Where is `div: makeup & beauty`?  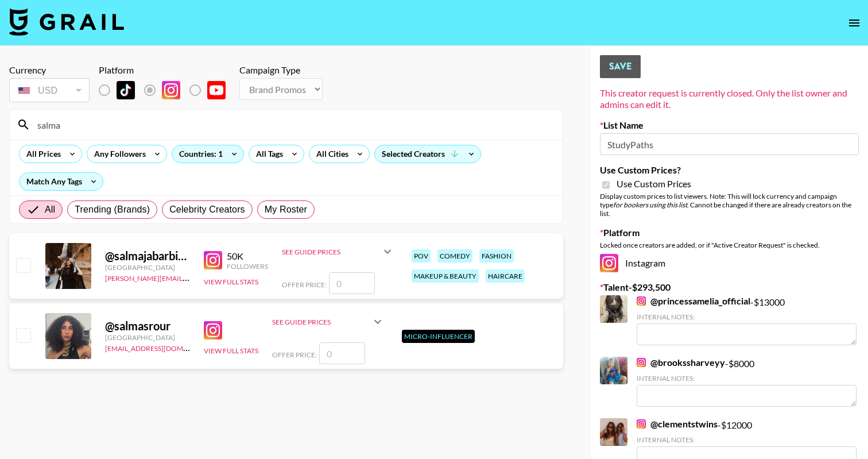 div: makeup & beauty is located at coordinates (445, 276).